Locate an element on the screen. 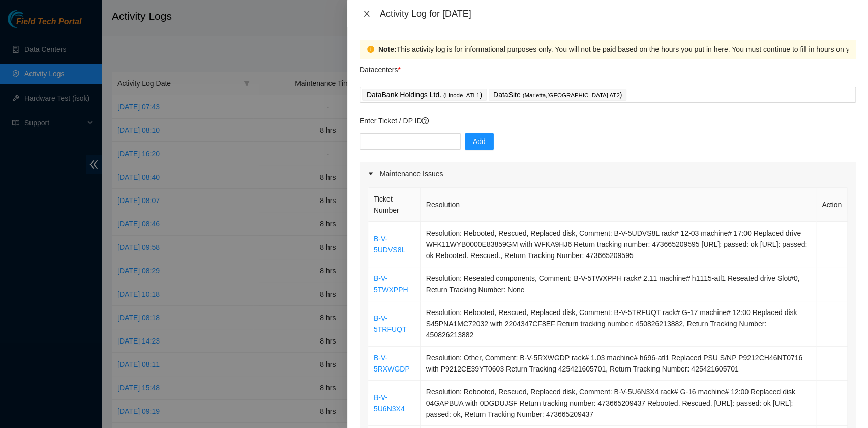  div: Maintenance Issues is located at coordinates (608, 174).